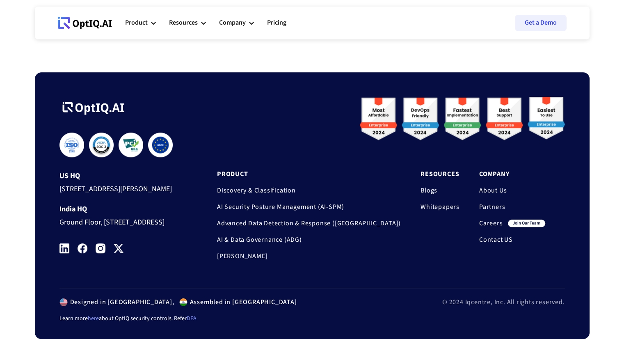  I want to click on a: Careers, so click(491, 223).